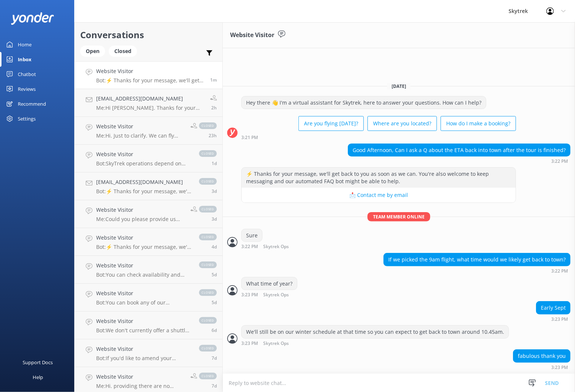 Image resolution: width=575 pixels, height=392 pixels. Describe the element at coordinates (148, 270) in the screenshot. I see `a: Website VisitorBot:You can check availability and book any of our activities online by clicking o...` at that location.